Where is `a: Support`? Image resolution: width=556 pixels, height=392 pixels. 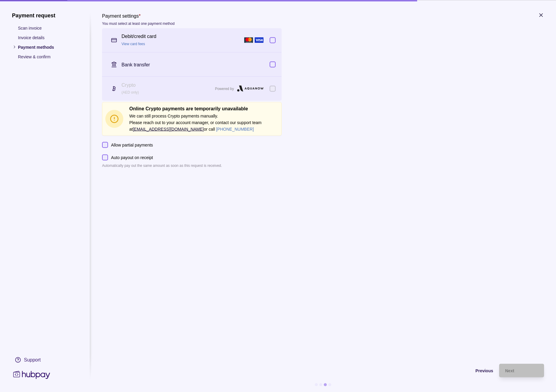
a: Support is located at coordinates (45, 360).